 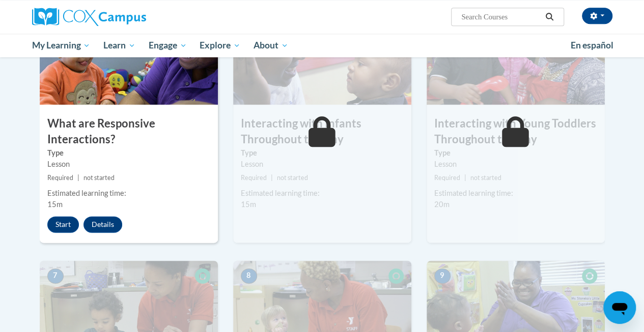 I want to click on a: Engage, so click(x=168, y=45).